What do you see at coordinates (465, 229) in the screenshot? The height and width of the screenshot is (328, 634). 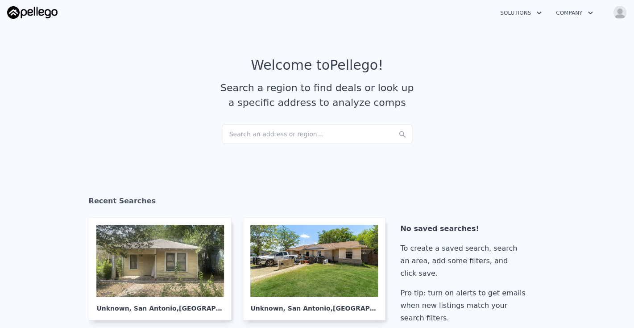 I see `div: No saved searches!` at bounding box center [465, 229].